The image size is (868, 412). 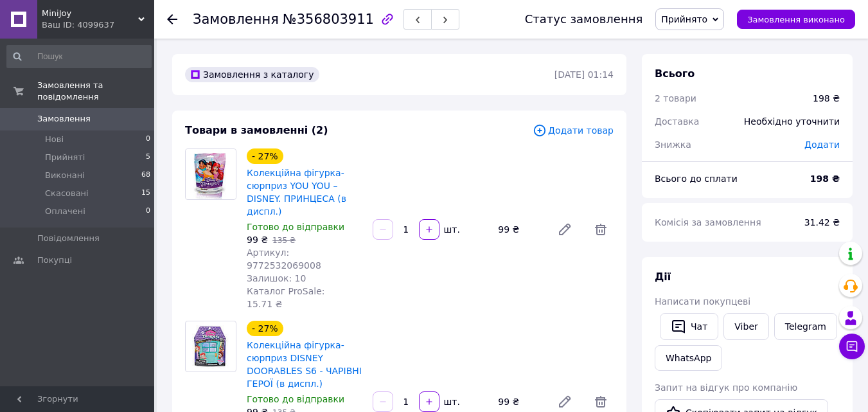 I want to click on span: Товари в замовленні (2), so click(x=256, y=130).